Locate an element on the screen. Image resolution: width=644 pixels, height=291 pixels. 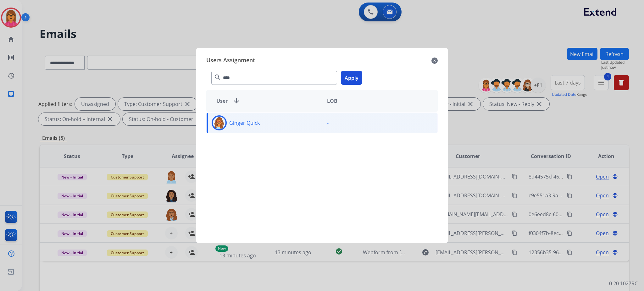
mat-icon: arrow_downward is located at coordinates (237, 101).